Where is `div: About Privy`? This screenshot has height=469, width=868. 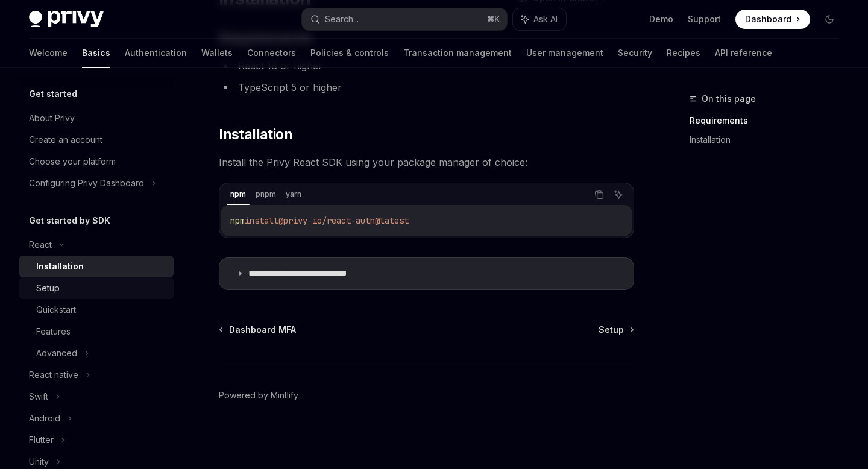 div: About Privy is located at coordinates (51, 118).